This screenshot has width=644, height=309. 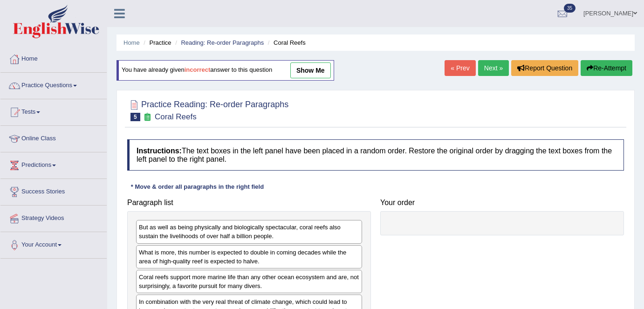 What do you see at coordinates (54, 191) in the screenshot?
I see `a: Success Stories` at bounding box center [54, 191].